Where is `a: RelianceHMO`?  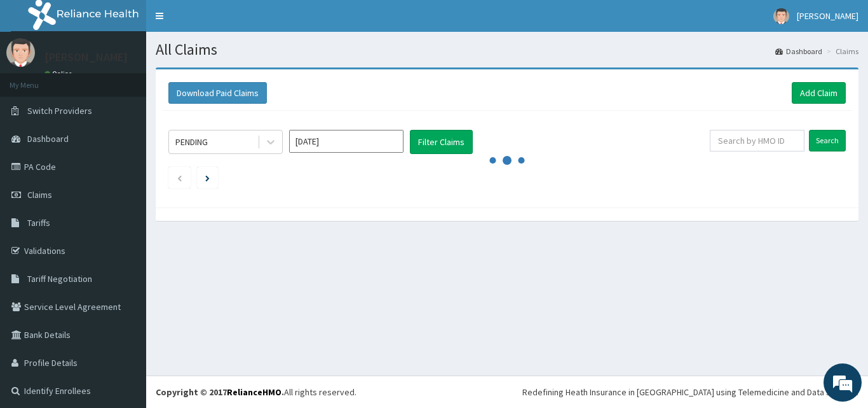 a: RelianceHMO is located at coordinates (255, 391).